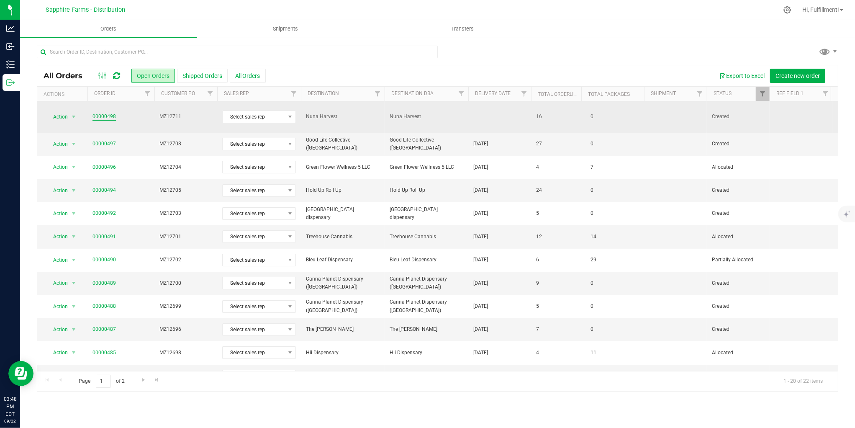 This screenshot has height=428, width=855. I want to click on span: Hii Dispensary, so click(426, 352).